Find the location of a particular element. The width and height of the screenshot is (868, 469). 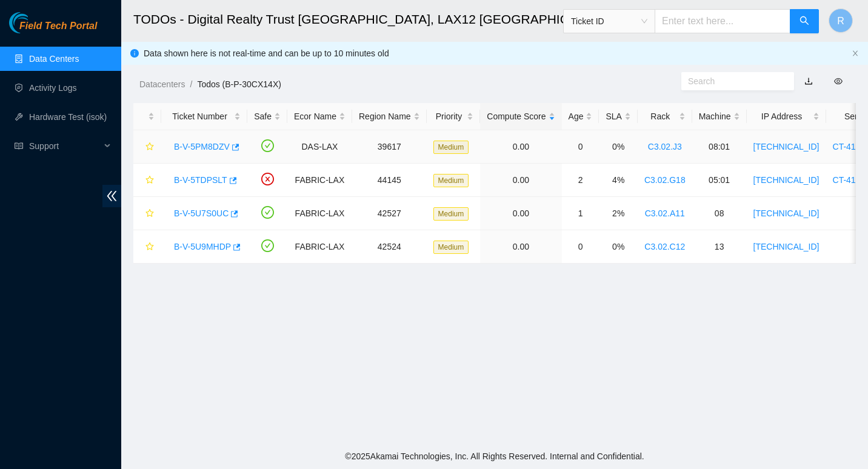

a: Hardware Test (isok) is located at coordinates (68, 117).